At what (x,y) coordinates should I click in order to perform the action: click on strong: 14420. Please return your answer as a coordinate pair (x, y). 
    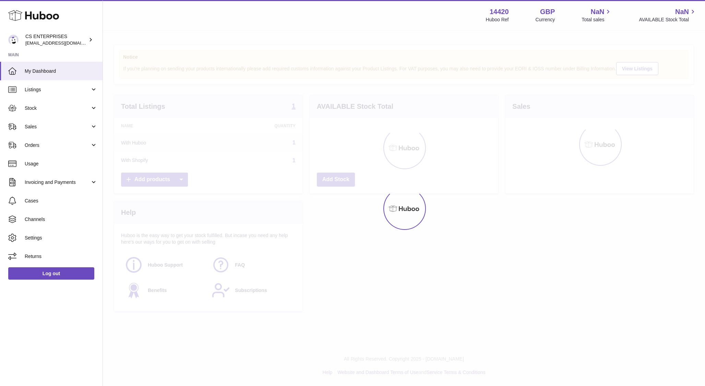
    Looking at the image, I should click on (499, 12).